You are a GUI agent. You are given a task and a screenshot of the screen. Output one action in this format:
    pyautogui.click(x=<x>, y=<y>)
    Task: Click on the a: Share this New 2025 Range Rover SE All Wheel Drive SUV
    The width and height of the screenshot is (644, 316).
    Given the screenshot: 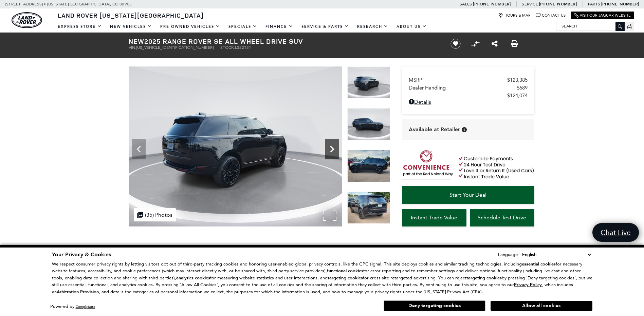 What is the action you would take?
    pyautogui.click(x=495, y=44)
    